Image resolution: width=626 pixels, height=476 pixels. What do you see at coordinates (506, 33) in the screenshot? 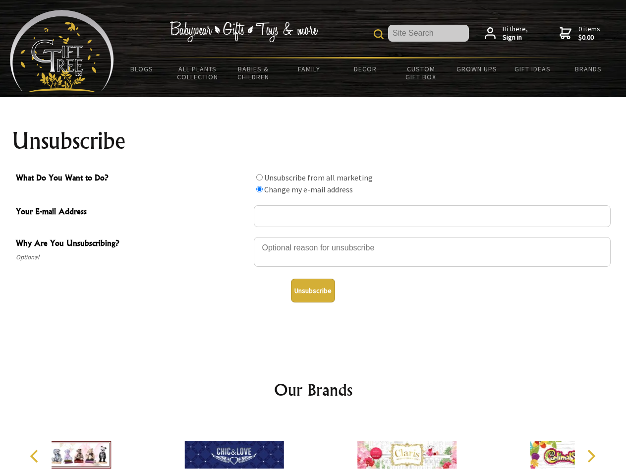
I see `a: Hi there,Sign in` at bounding box center [506, 33].